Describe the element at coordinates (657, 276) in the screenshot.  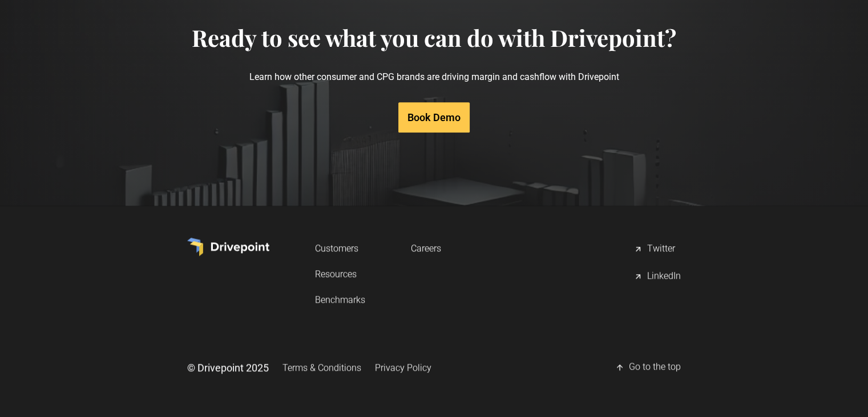
I see `a: LinkedIn` at that location.